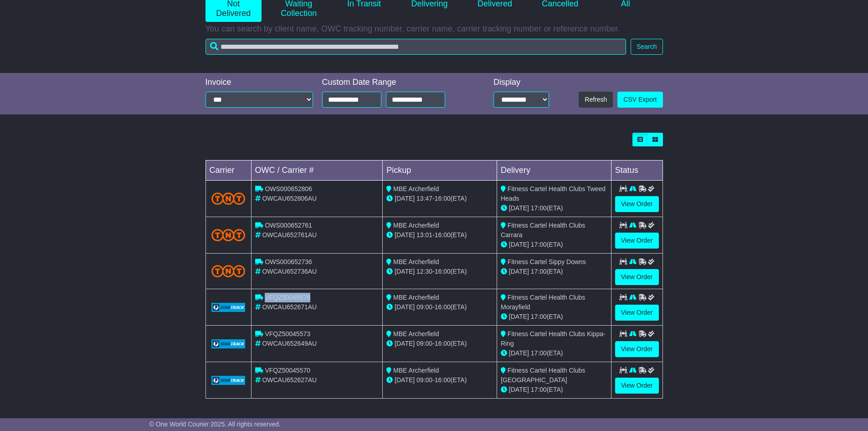 The width and height of the screenshot is (868, 431). I want to click on td: Status, so click(637, 171).